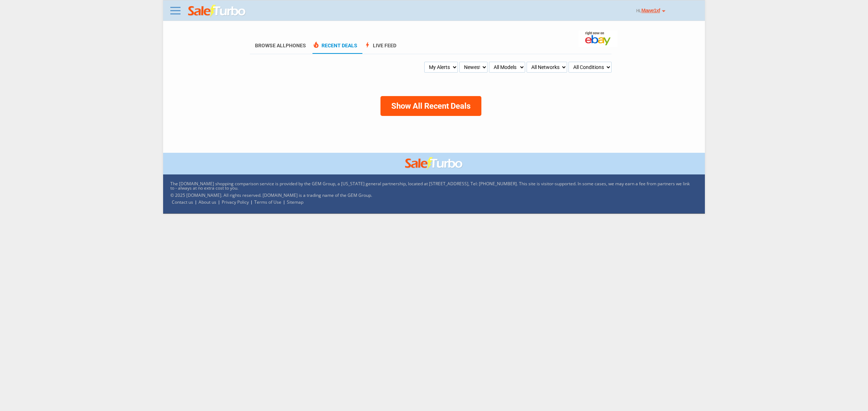  What do you see at coordinates (368, 45) in the screenshot?
I see `span: bolt` at bounding box center [368, 45].